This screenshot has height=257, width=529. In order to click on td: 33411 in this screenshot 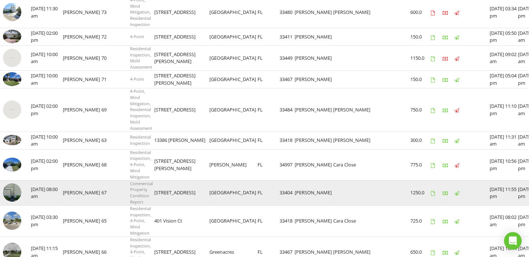, I will do `click(287, 37)`.